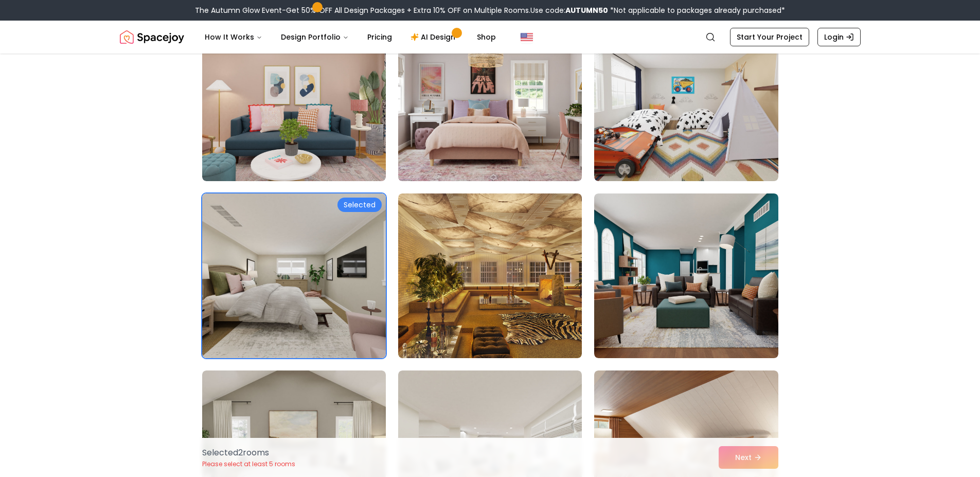  I want to click on a: Start Your Project, so click(770, 37).